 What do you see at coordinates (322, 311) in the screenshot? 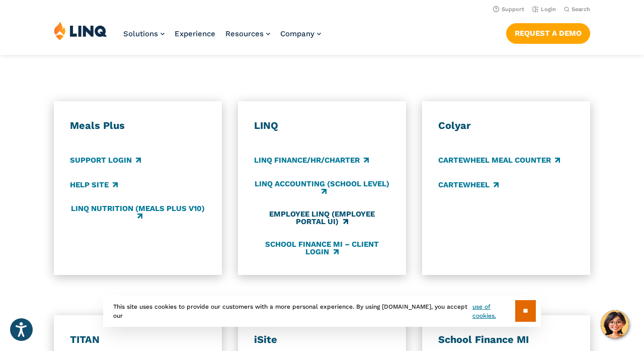
I see `div: This site uses cookies to provide our customers with a more personal experience. By using [DOMAIN...` at bounding box center [322, 311].